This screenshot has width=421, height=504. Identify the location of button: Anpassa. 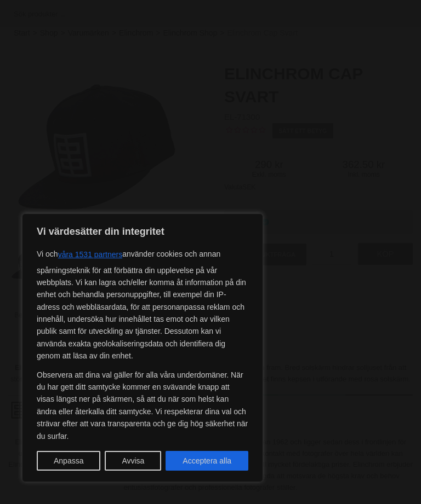
(68, 461).